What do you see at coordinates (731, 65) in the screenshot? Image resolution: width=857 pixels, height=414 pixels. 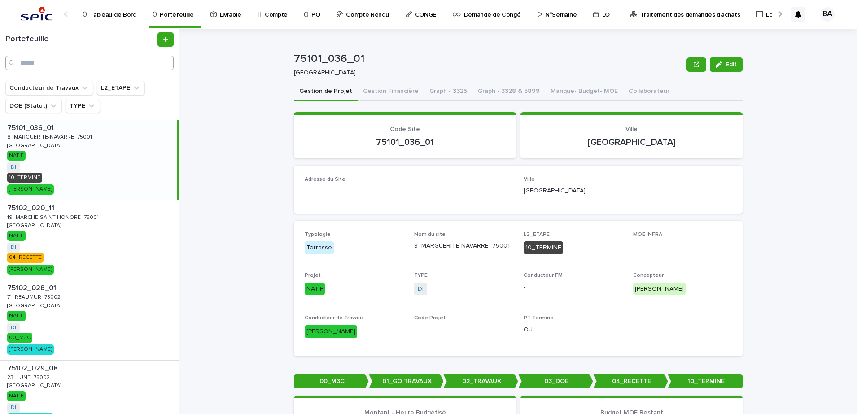 I see `span: Edit` at bounding box center [731, 65].